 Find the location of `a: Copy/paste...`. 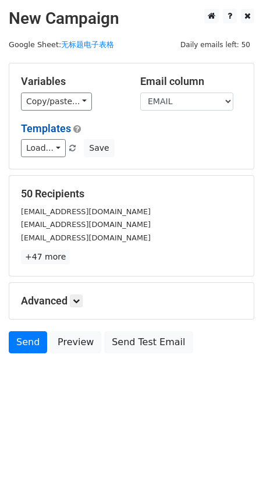

a: Copy/paste... is located at coordinates (56, 101).